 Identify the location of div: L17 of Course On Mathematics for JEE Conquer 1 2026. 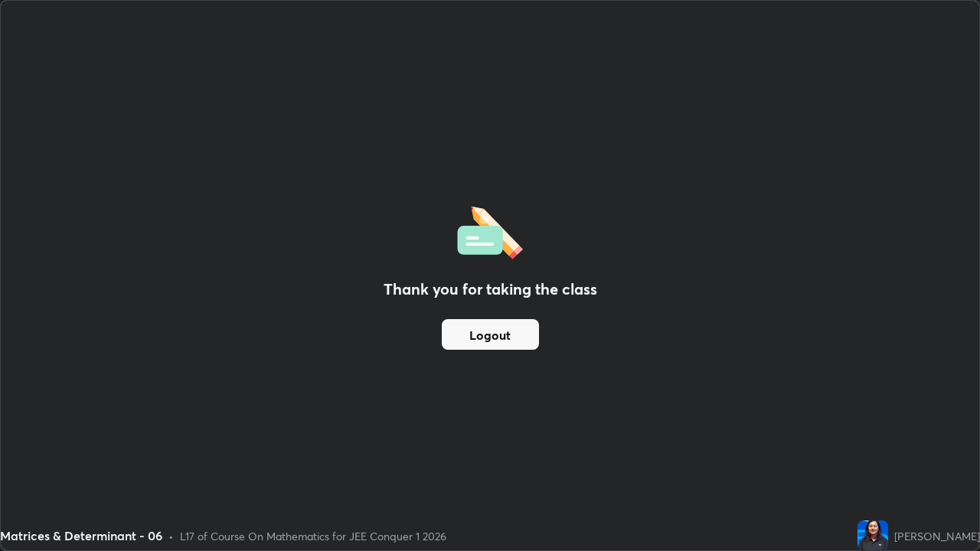
(313, 536).